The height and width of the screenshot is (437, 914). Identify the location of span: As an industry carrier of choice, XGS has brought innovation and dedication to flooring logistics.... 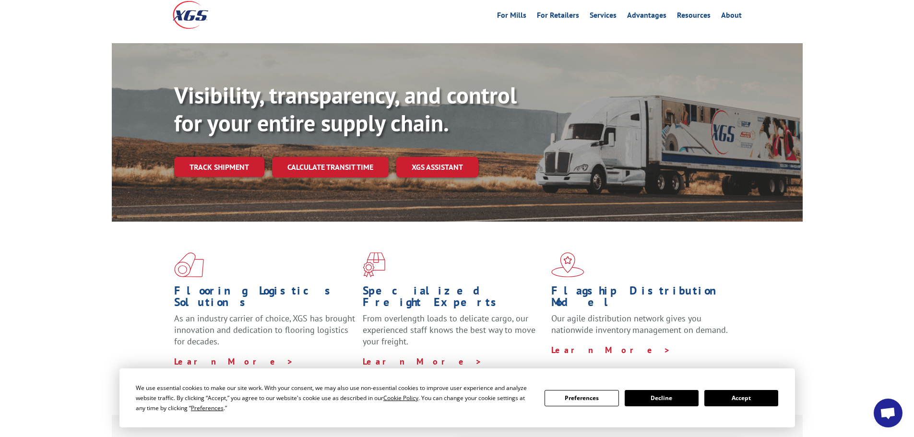
(264, 330).